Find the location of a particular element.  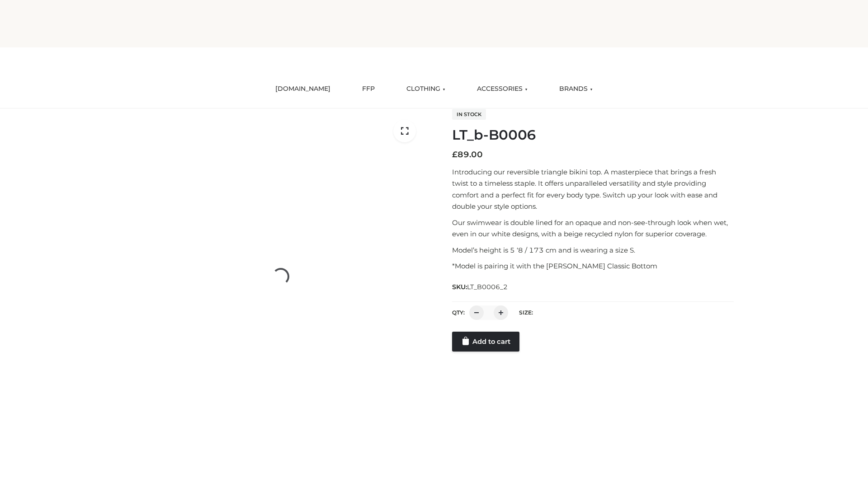

label: Size: is located at coordinates (525, 312).